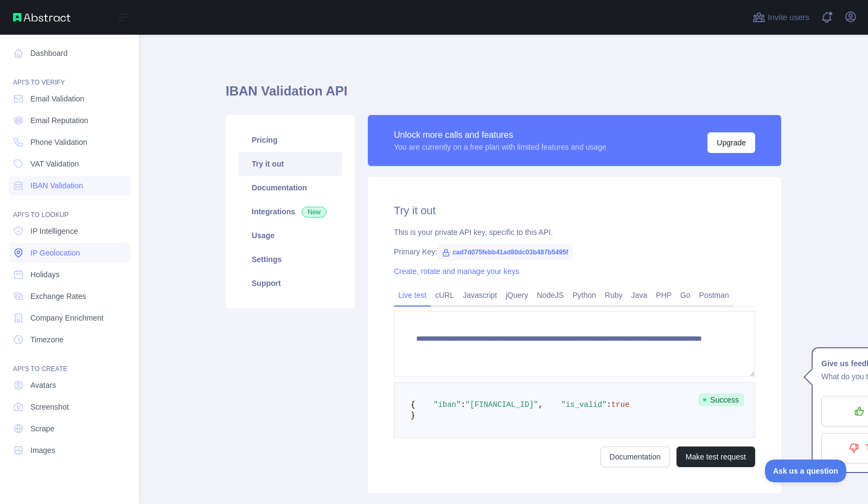 The width and height of the screenshot is (868, 504). What do you see at coordinates (70, 121) in the screenshot?
I see `a: Email Reputation` at bounding box center [70, 121].